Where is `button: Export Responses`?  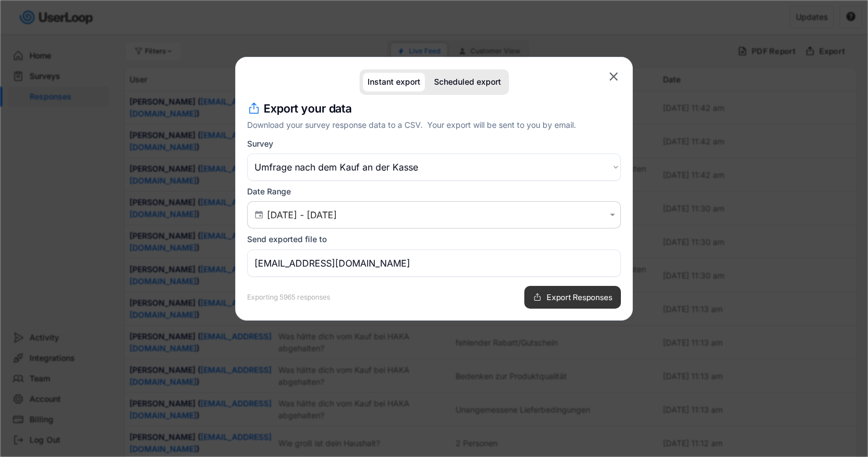 button: Export Responses is located at coordinates (573, 297).